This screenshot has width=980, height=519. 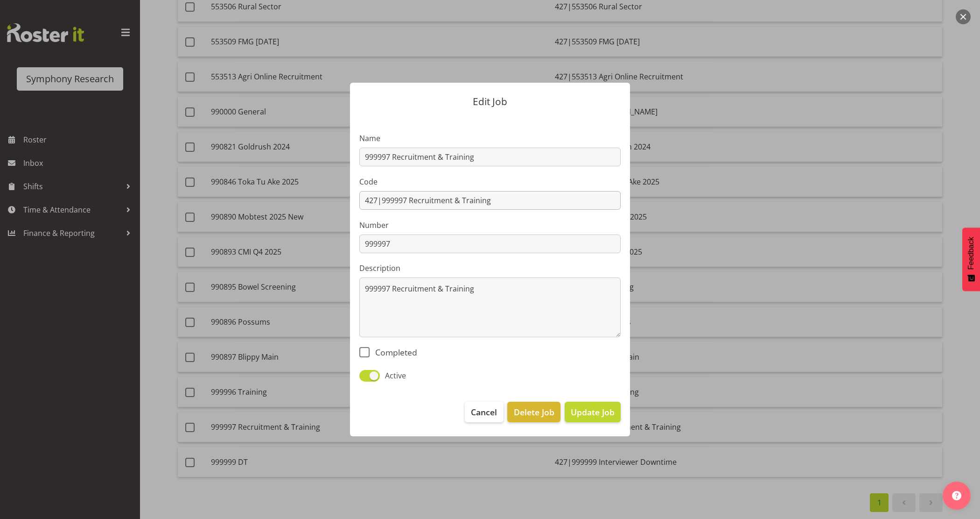 What do you see at coordinates (957, 496) in the screenshot?
I see `img: help-xxl-2.png` at bounding box center [957, 496].